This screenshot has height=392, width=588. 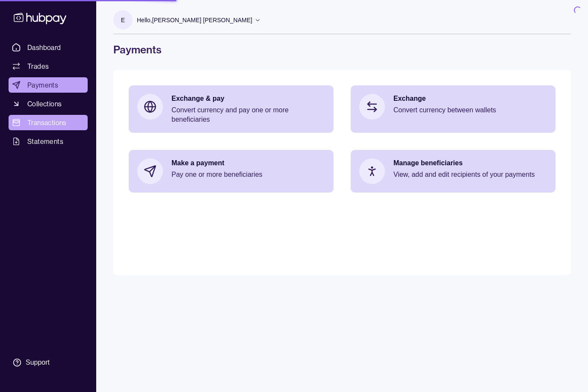 I want to click on span: Payments, so click(x=43, y=85).